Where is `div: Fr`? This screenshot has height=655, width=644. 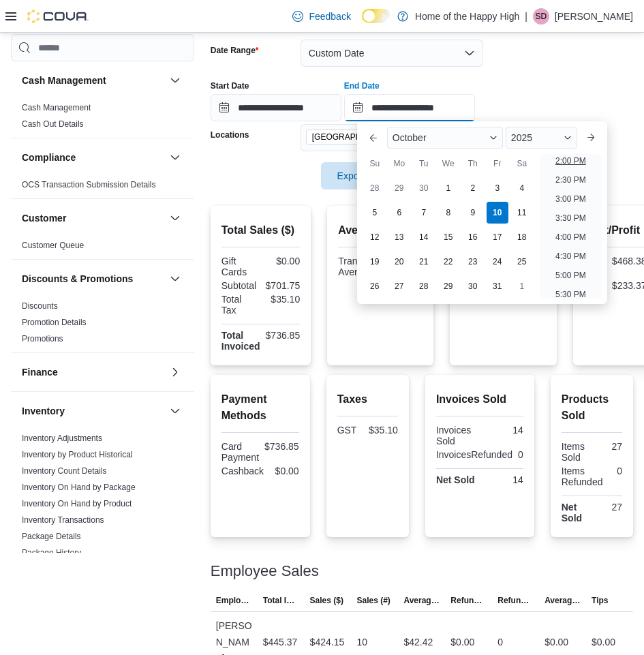 div: Fr is located at coordinates (498, 164).